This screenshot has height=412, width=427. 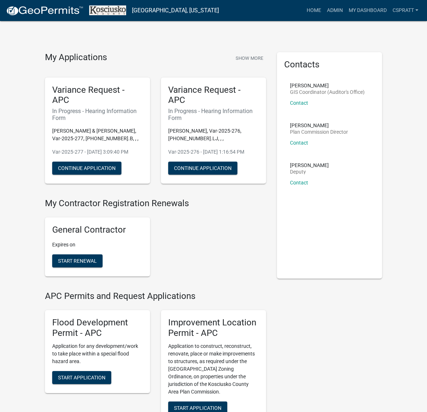 What do you see at coordinates (405, 11) in the screenshot?
I see `a: cspratt` at bounding box center [405, 11].